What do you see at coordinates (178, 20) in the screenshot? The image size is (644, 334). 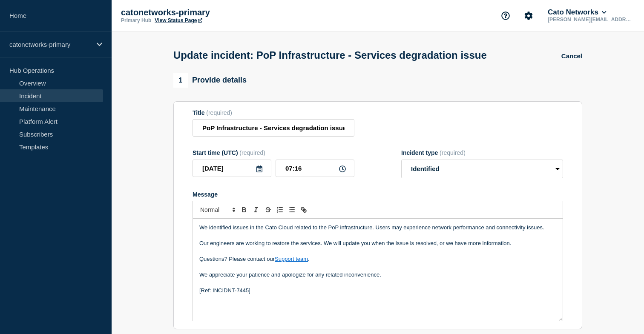 I see `a: View Status Page` at bounding box center [178, 20].